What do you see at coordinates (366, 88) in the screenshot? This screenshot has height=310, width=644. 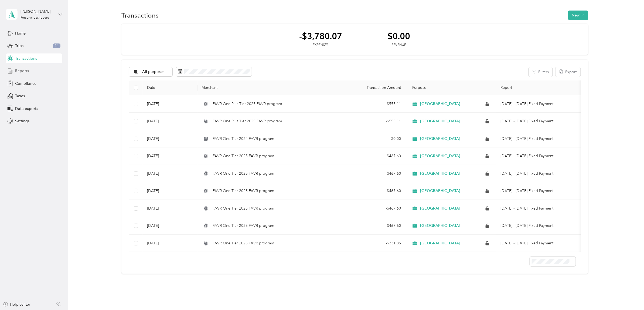 I see `th: Transaction Amount` at bounding box center [366, 88].